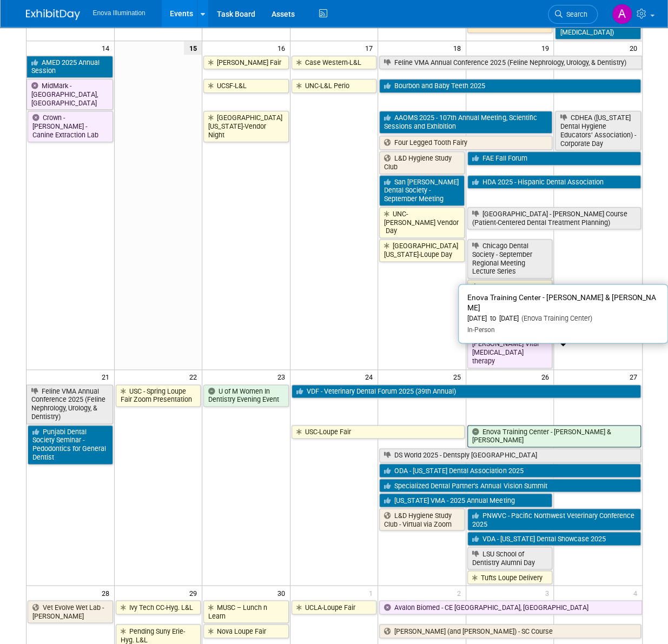 The height and width of the screenshot is (644, 668). I want to click on span: In-Person, so click(481, 330).